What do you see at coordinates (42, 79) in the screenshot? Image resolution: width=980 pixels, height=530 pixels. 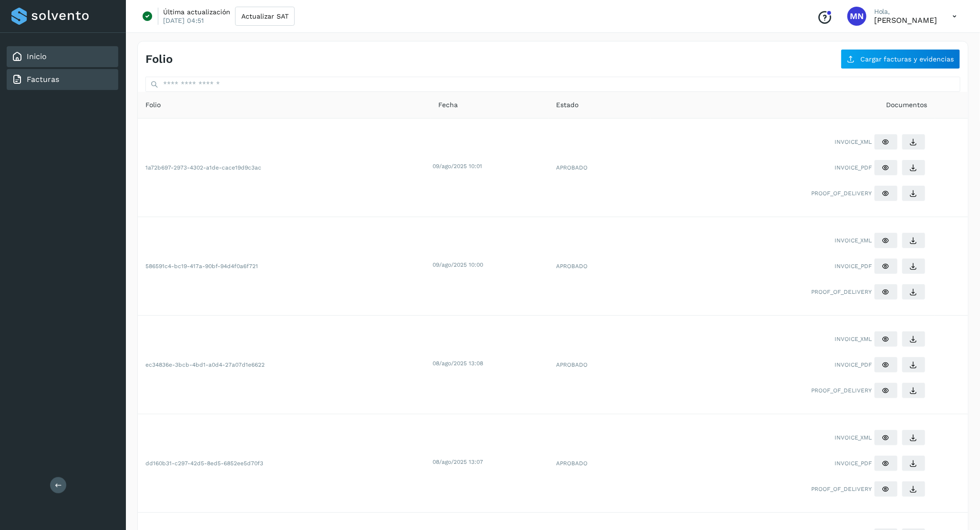 I see `a: Facturas` at bounding box center [42, 79].